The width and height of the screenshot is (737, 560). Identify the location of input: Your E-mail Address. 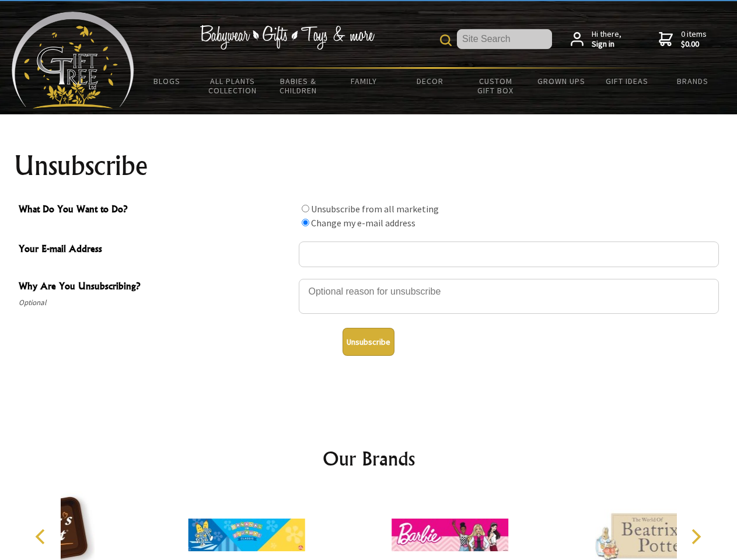
(509, 254).